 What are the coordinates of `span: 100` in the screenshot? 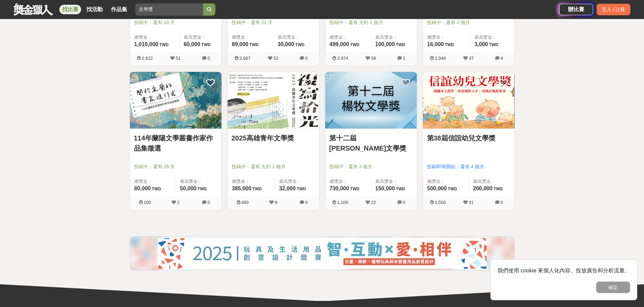 It's located at (148, 202).